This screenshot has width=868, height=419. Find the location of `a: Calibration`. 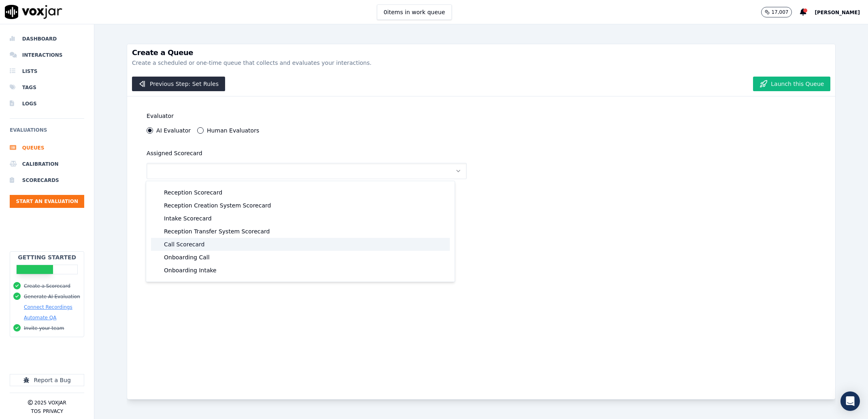

a: Calibration is located at coordinates (47, 164).